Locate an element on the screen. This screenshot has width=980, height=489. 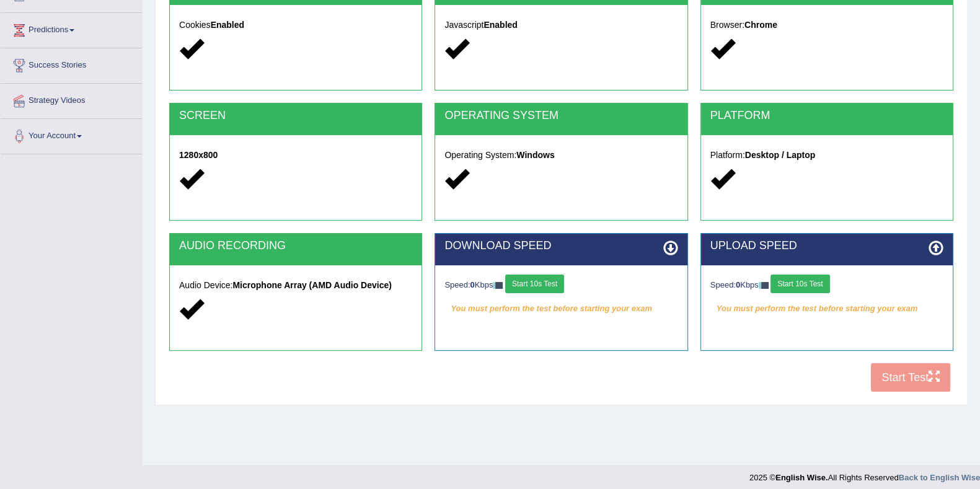
h5: Audio Device: is located at coordinates (296, 286).